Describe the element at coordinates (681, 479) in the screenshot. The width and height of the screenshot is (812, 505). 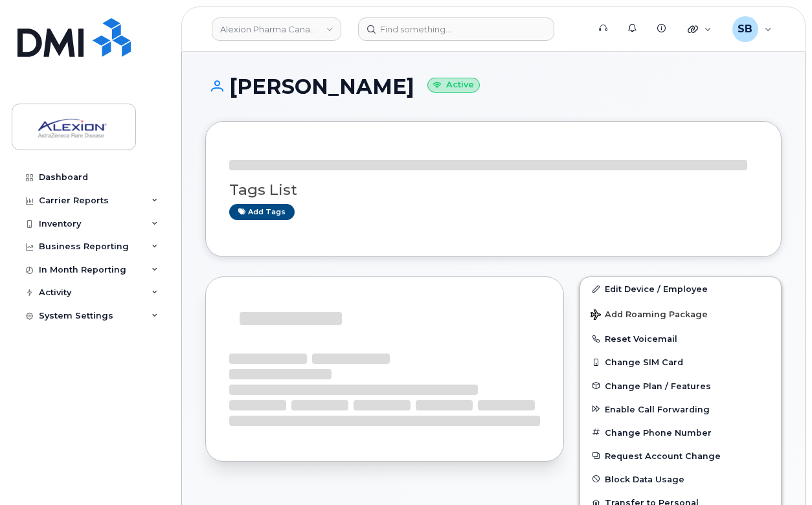
I see `button: Block Data Usage` at that location.